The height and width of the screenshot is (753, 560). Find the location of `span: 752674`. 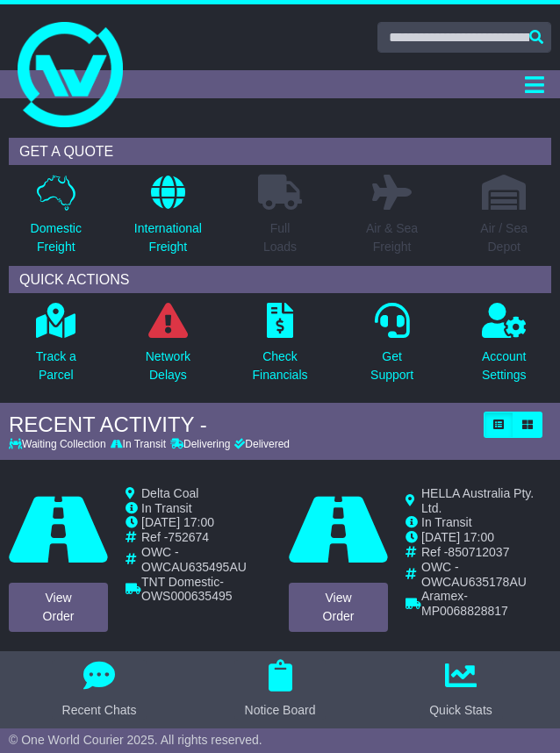

span: 752674 is located at coordinates (188, 537).